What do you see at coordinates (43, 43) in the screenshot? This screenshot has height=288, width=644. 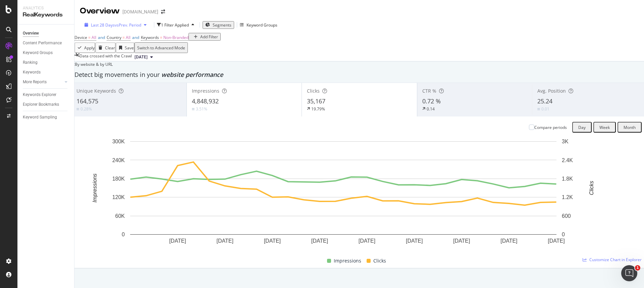 I see `div: Content Performance` at bounding box center [43, 43].